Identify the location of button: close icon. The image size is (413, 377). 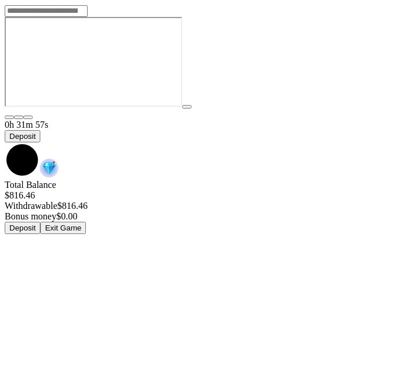
(9, 117).